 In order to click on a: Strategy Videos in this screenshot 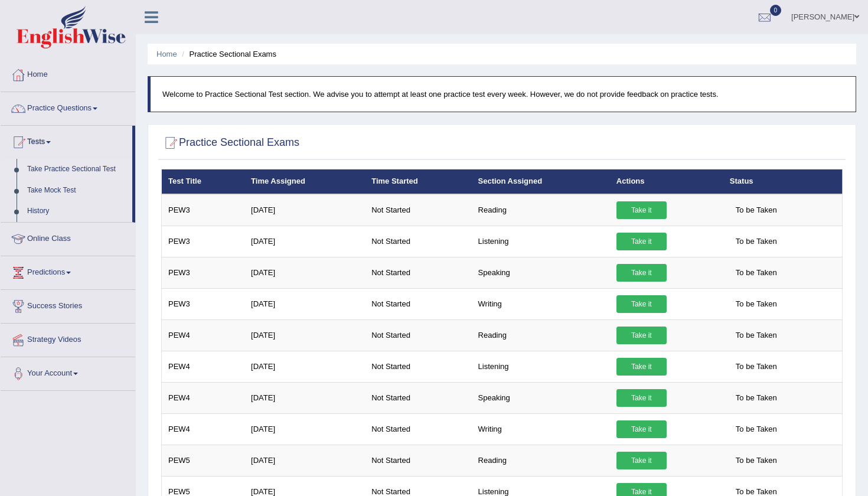, I will do `click(68, 338)`.